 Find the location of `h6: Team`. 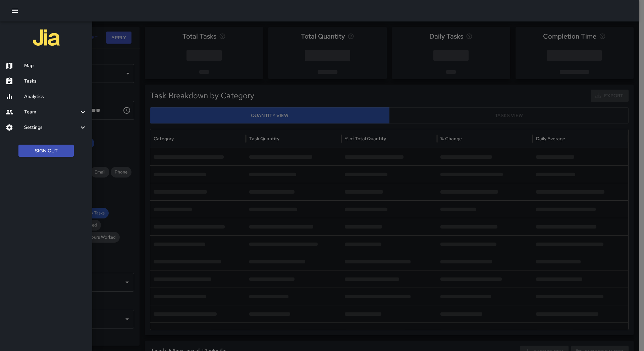

h6: Team is located at coordinates (51, 112).